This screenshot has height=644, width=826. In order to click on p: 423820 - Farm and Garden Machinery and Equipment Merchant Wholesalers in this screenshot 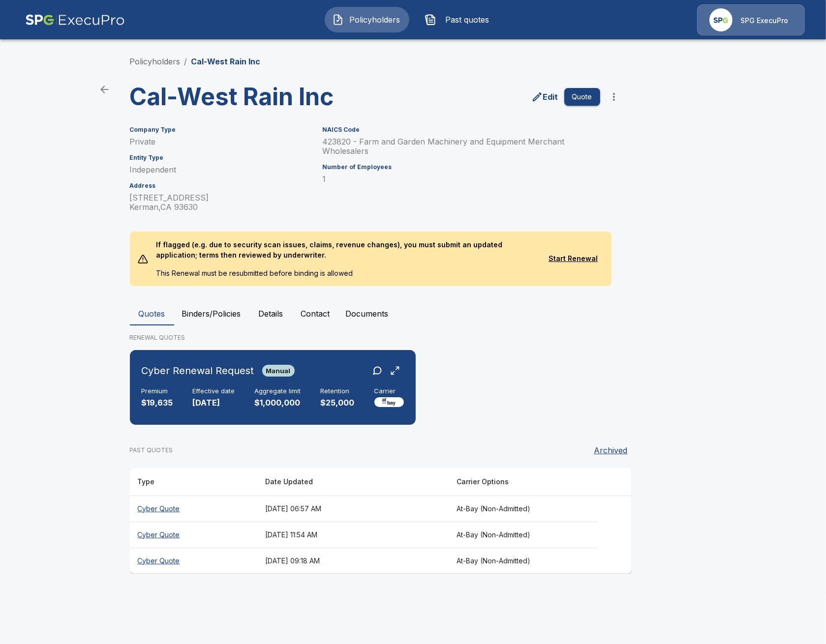, I will do `click(461, 146)`.